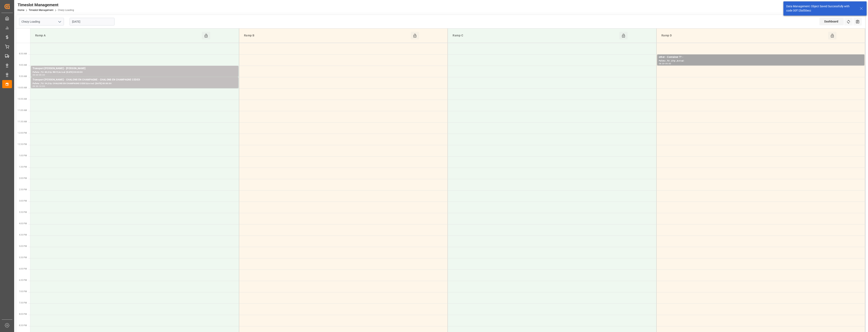 The width and height of the screenshot is (868, 332). Describe the element at coordinates (821, 8) in the screenshot. I see `div: Data Management: Object Saved Successfully with code 30f12bd50ecc` at that location.